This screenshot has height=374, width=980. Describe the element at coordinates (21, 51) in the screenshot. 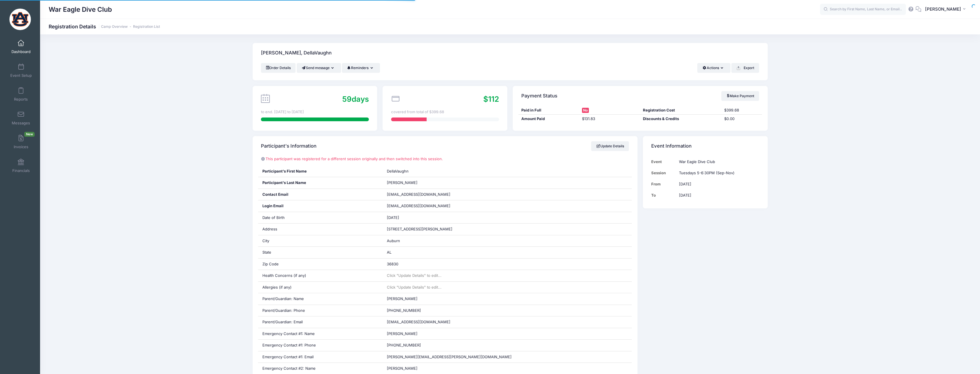

I see `span: Dashboard` at that location.